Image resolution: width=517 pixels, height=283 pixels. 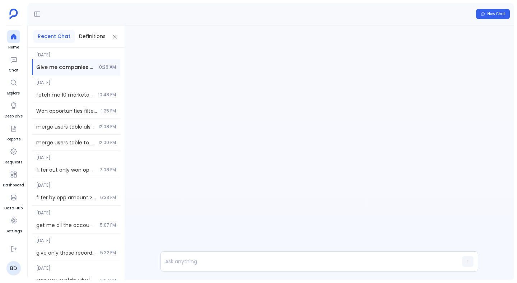 What do you see at coordinates (108, 197) in the screenshot?
I see `span: 6:33 PM` at bounding box center [108, 197].